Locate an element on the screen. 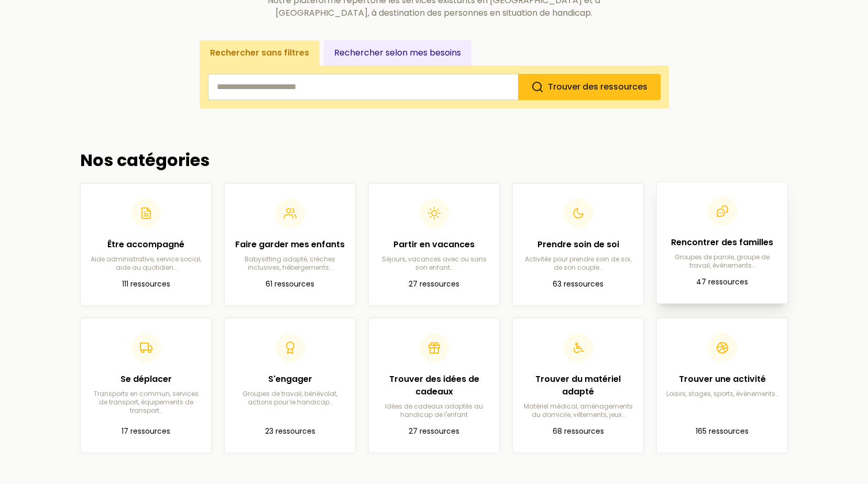 This screenshot has width=868, height=484. p: Matériel médical, aménagements du domicile, vêtements, jeux… is located at coordinates (578, 410).